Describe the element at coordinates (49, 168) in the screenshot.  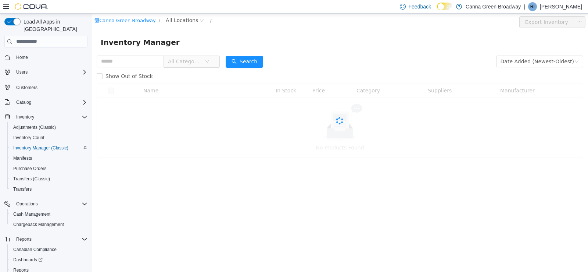
I see `button: Purchase Orders` at that location.